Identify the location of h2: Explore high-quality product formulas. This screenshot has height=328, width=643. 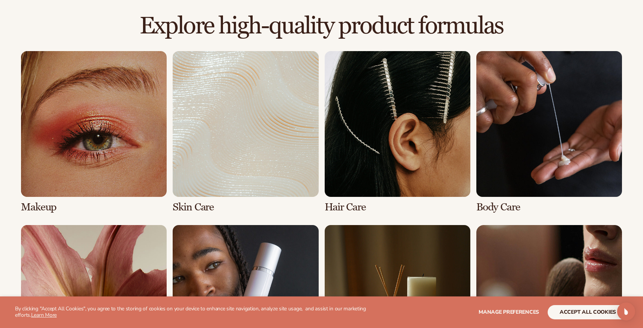
(321, 26).